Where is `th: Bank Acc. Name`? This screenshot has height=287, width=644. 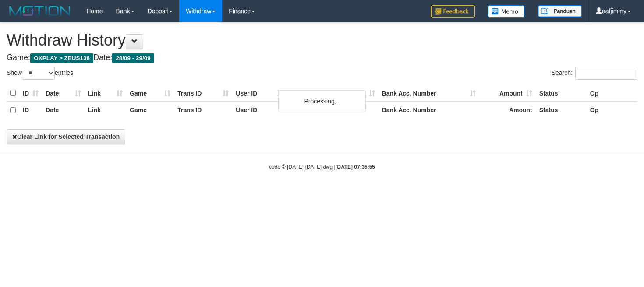
th: Bank Acc. Name is located at coordinates (332, 93).